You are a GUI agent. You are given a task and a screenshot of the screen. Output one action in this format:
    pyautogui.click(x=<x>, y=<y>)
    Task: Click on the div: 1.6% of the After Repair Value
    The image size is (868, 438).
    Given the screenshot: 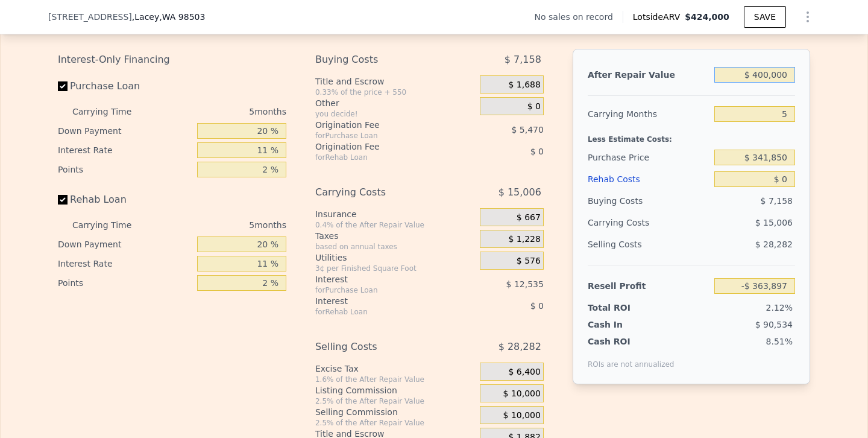 What is the action you would take?
    pyautogui.click(x=394, y=380)
    